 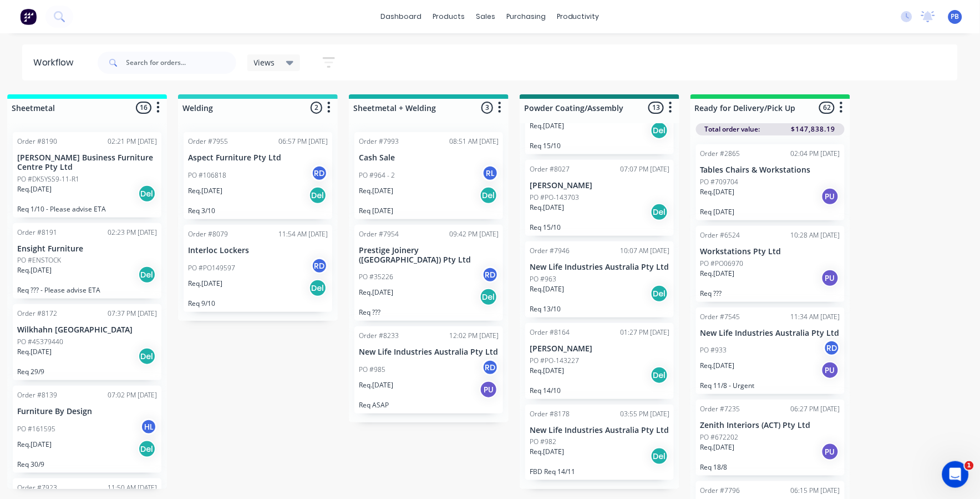 What do you see at coordinates (376, 277) in the screenshot?
I see `p: PO #35226` at bounding box center [376, 277].